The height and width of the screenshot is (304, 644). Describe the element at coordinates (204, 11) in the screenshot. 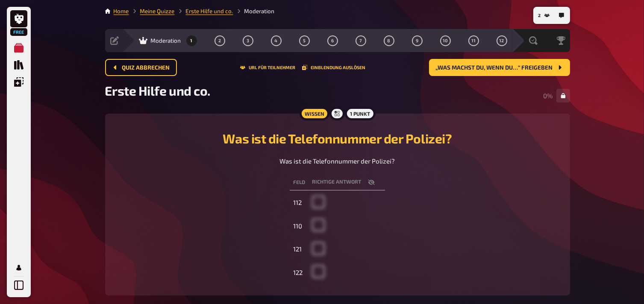

I see `li: Erste Hilfe und co.` at that location.